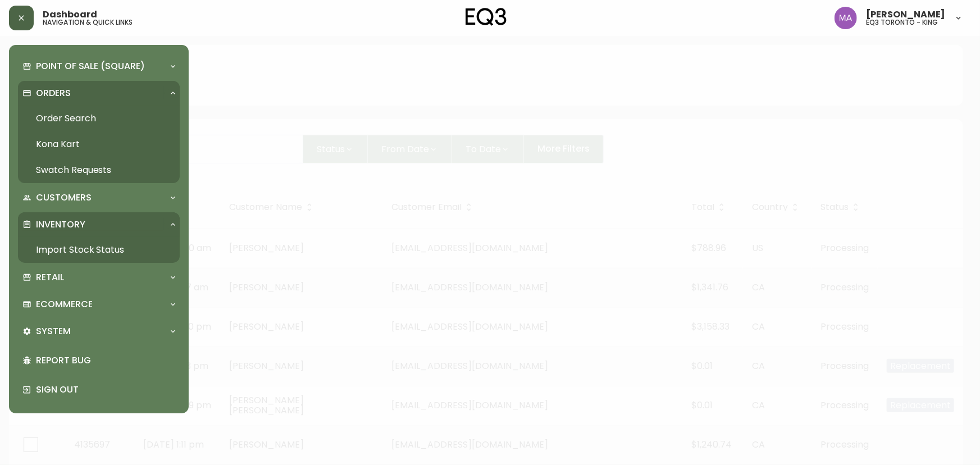 The width and height of the screenshot is (980, 465). Describe the element at coordinates (50, 277) in the screenshot. I see `p: Retail` at that location.